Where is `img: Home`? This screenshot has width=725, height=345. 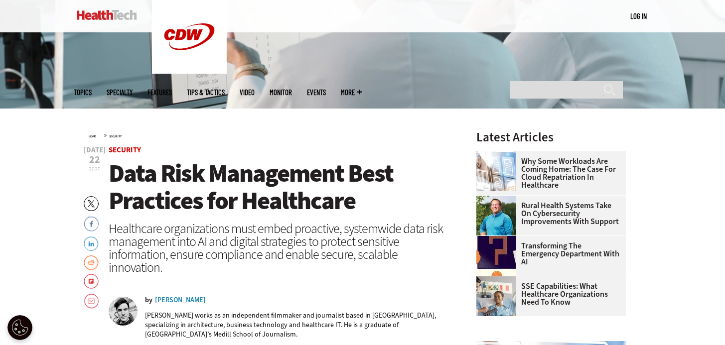 img: Home is located at coordinates (107, 15).